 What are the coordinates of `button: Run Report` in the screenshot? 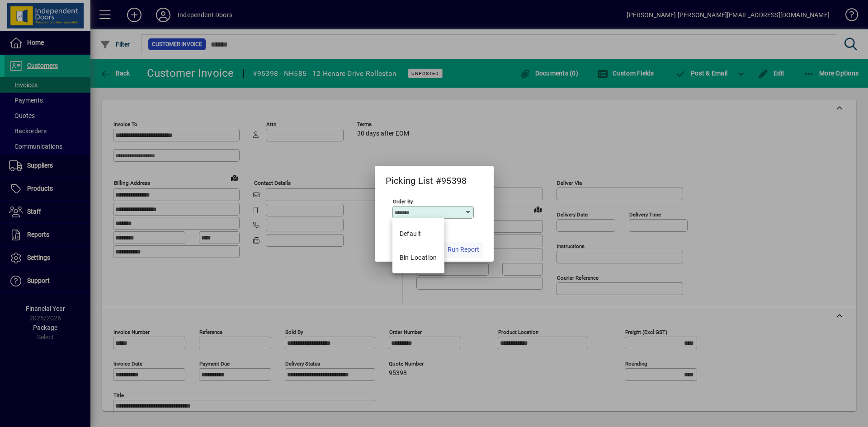 It's located at (463, 251).